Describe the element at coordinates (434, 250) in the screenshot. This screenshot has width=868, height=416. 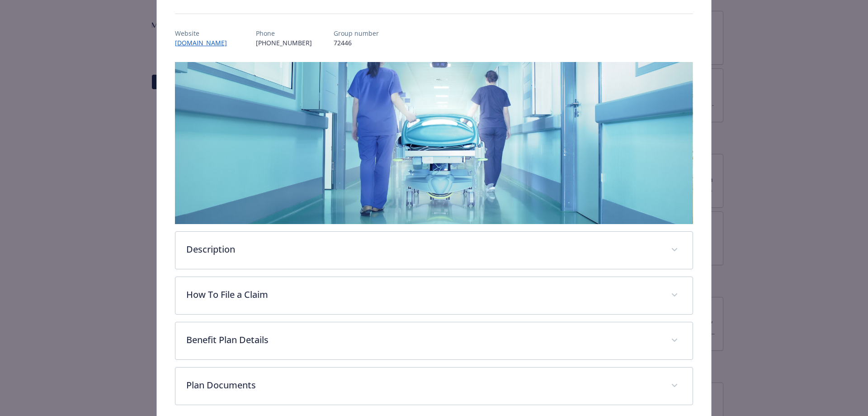
I see `div: Description` at that location.